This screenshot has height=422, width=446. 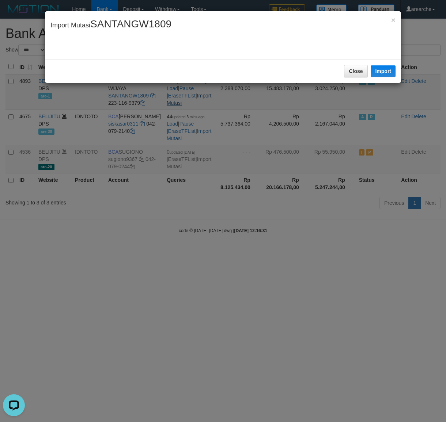 I want to click on button: Open LiveChat chat widget, so click(x=14, y=14).